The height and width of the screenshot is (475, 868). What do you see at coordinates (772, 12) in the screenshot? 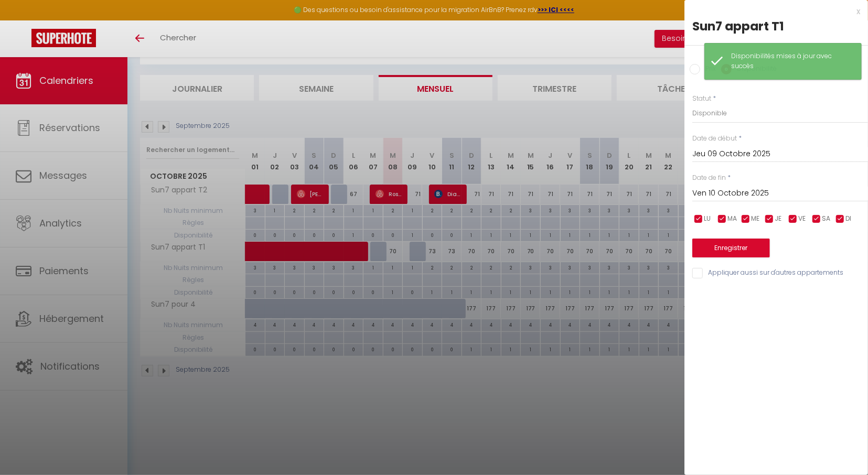
I see `div: x` at bounding box center [772, 12].